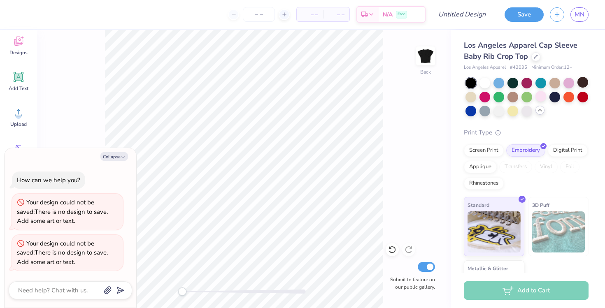  Describe the element at coordinates (425, 72) in the screenshot. I see `div: Back` at that location.